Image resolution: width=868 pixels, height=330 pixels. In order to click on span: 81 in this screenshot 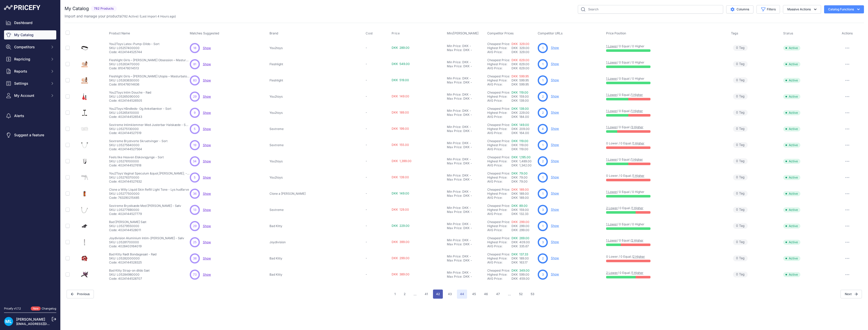, I will do `click(195, 64)`.